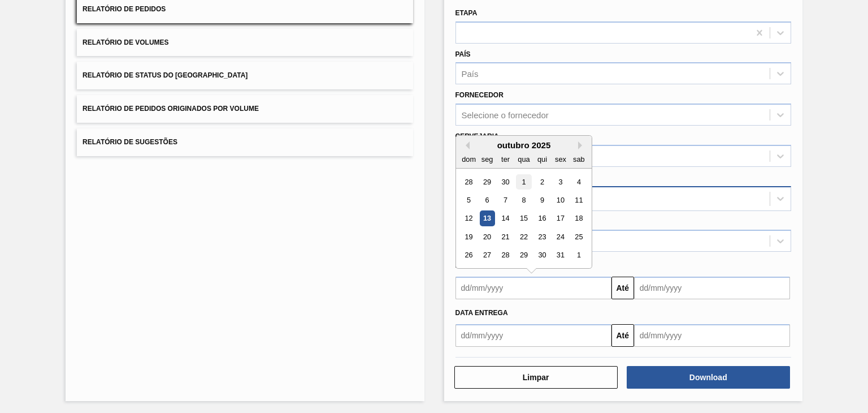 This screenshot has height=413, width=868. Describe the element at coordinates (560, 159) in the screenshot. I see `div: sex` at that location.